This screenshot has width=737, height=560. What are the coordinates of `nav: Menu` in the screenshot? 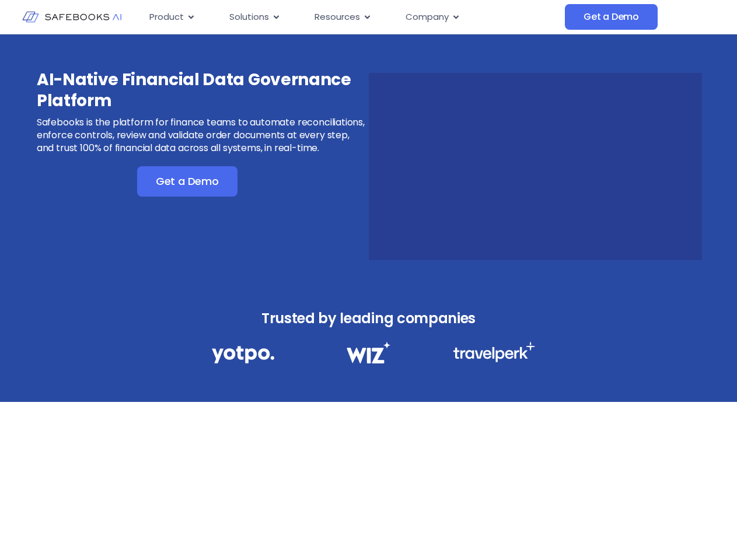 It's located at (353, 17).